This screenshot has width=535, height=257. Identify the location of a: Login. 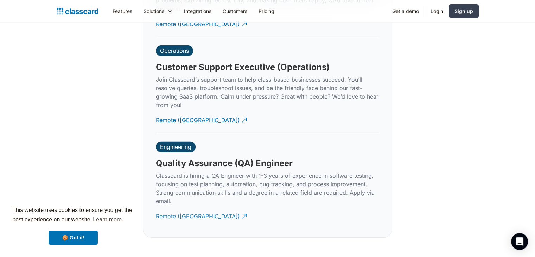
(437, 11).